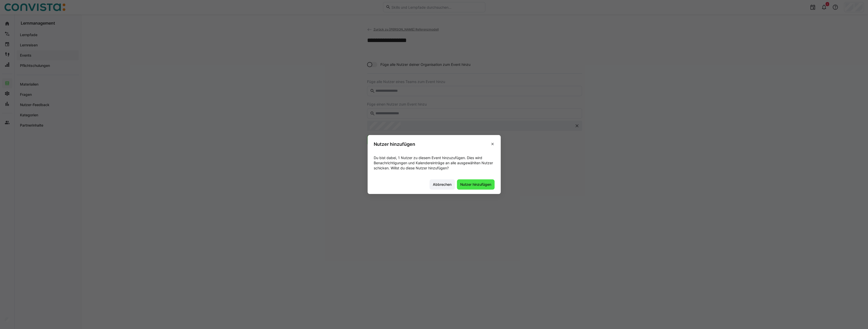 This screenshot has width=868, height=329. What do you see at coordinates (434, 163) in the screenshot?
I see `p: Du bist dabei, 1 Nutzer zu diesem Event hinzuzufügen. Dies wird Benachrichtigungen und Kalenderei...` at bounding box center [434, 163].